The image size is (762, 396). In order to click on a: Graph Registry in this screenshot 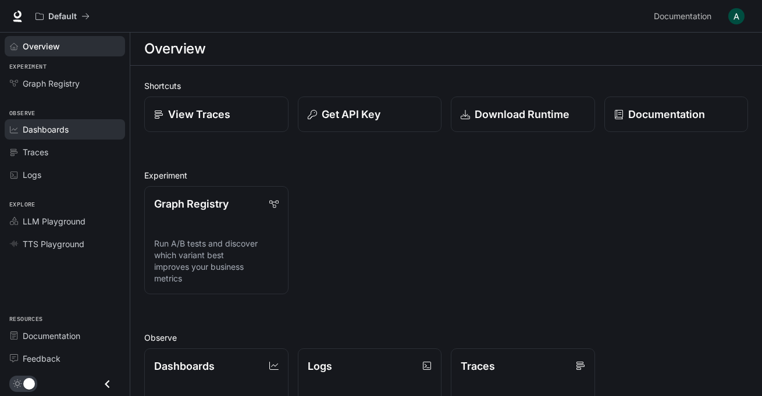, I will do `click(65, 83)`.